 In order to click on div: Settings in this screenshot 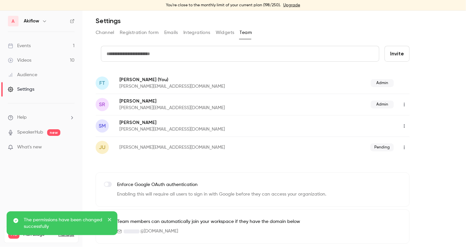, I will do `click(21, 89)`.